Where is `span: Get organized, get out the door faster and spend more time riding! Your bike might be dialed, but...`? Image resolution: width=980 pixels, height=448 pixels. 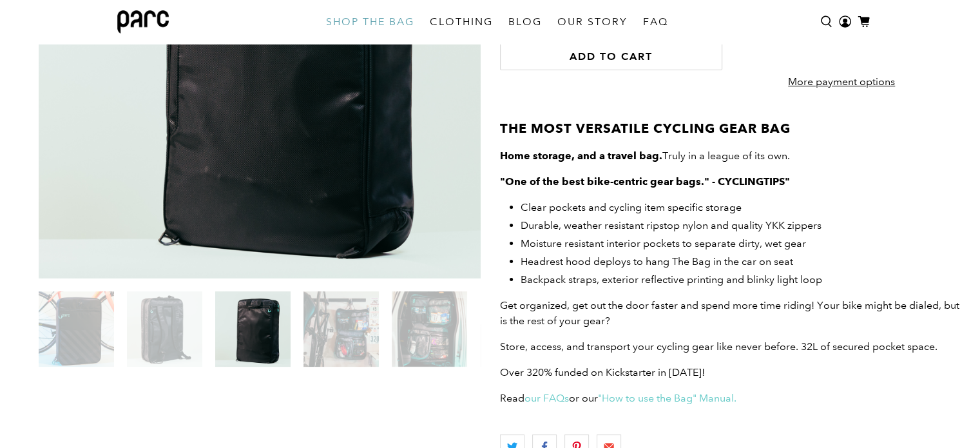 span: Get organized, get out the door faster and spend more time riding! Your bike might be dialed, but... is located at coordinates (729, 313).